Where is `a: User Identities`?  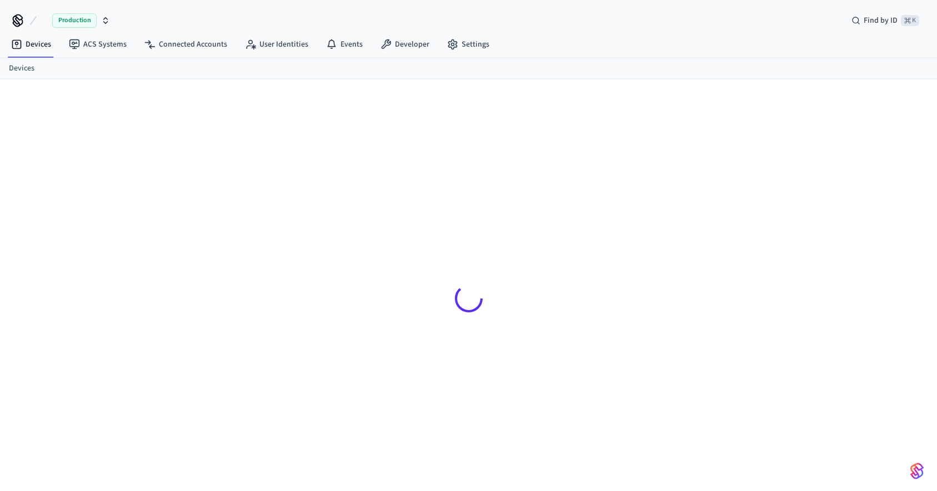
a: User Identities is located at coordinates (277, 44).